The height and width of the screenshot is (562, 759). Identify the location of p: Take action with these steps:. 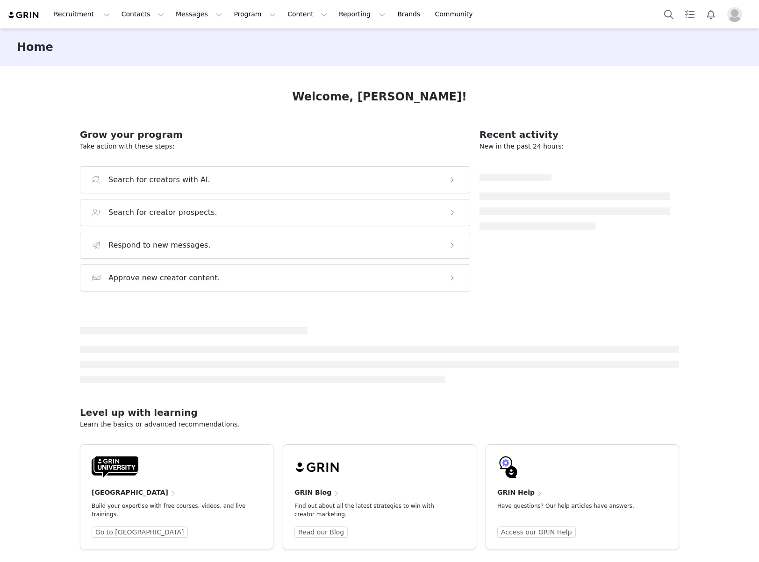
(275, 146).